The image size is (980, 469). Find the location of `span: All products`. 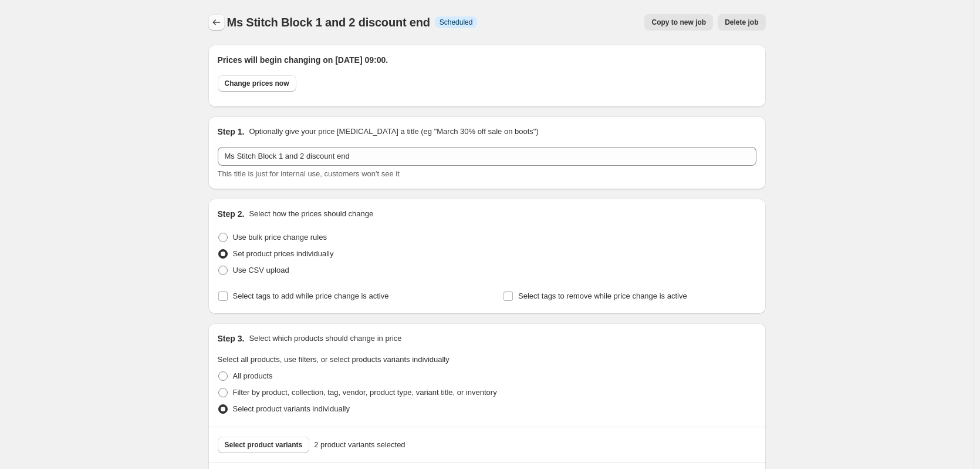

span: All products is located at coordinates (253, 375).